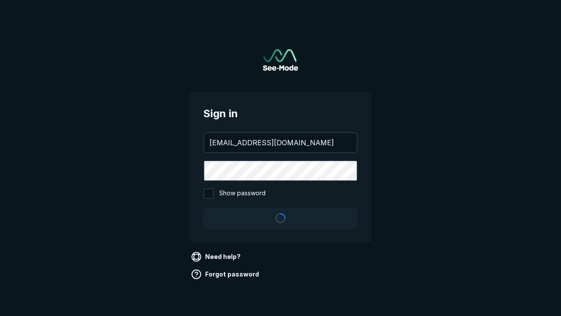  I want to click on img: See-Mode Logo, so click(280, 60).